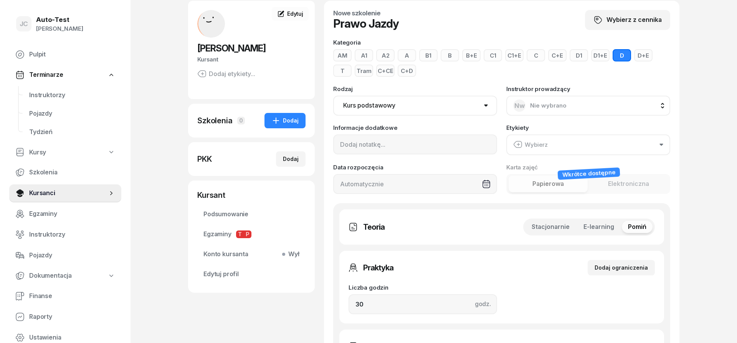 This screenshot has height=343, width=737. I want to click on span: Podsumowanie, so click(251, 214).